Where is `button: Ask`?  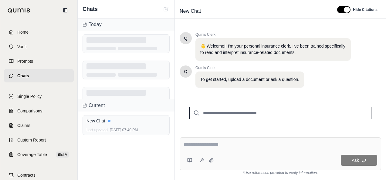 button: Ask is located at coordinates (359, 161).